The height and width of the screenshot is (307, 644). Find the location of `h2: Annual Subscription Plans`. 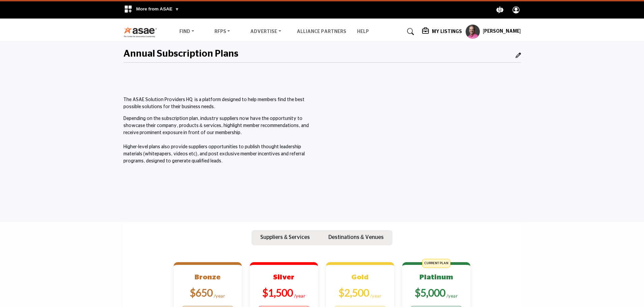

h2: Annual Subscription Plans is located at coordinates (181, 54).